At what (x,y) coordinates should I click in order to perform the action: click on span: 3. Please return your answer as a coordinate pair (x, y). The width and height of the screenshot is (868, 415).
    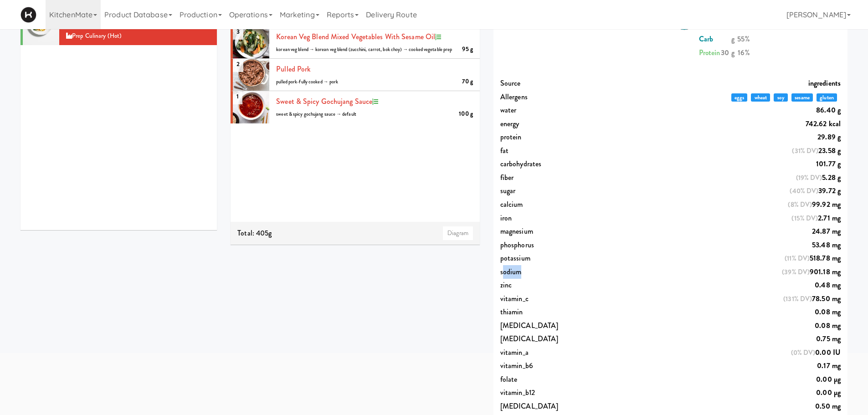
    Looking at the image, I should click on (238, 32).